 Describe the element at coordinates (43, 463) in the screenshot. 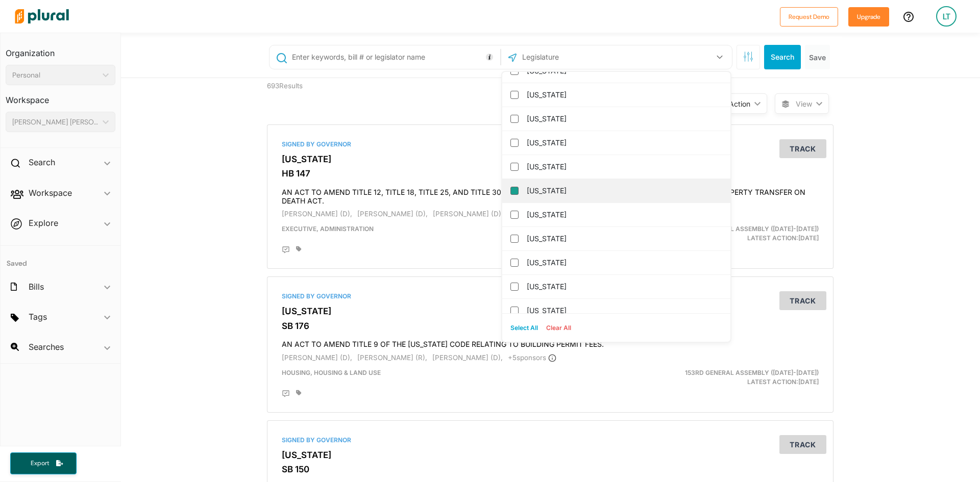

I see `button: Export` at that location.